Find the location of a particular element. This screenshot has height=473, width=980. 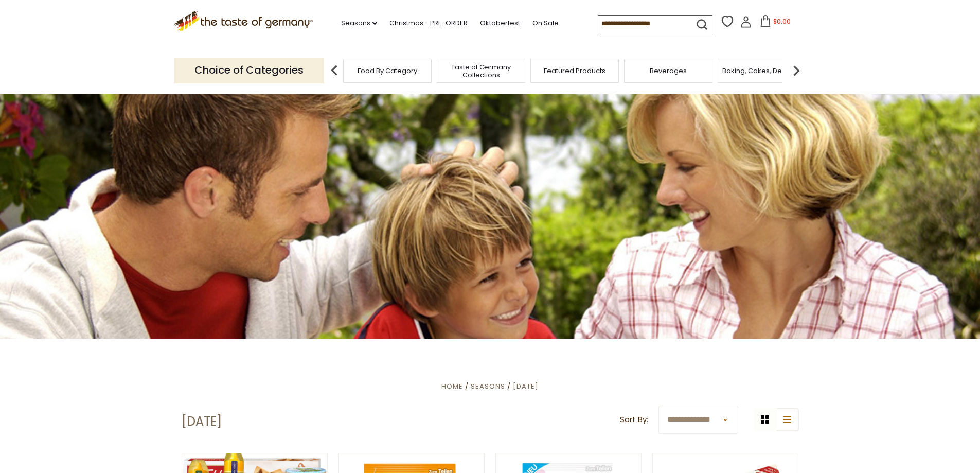

a: Food By Category is located at coordinates (387, 70).